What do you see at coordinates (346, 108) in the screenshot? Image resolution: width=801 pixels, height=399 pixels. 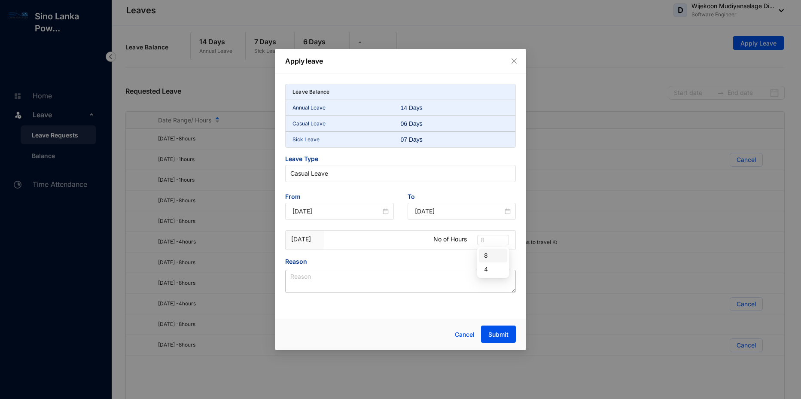 I see `p: Annual Leave` at bounding box center [346, 108].